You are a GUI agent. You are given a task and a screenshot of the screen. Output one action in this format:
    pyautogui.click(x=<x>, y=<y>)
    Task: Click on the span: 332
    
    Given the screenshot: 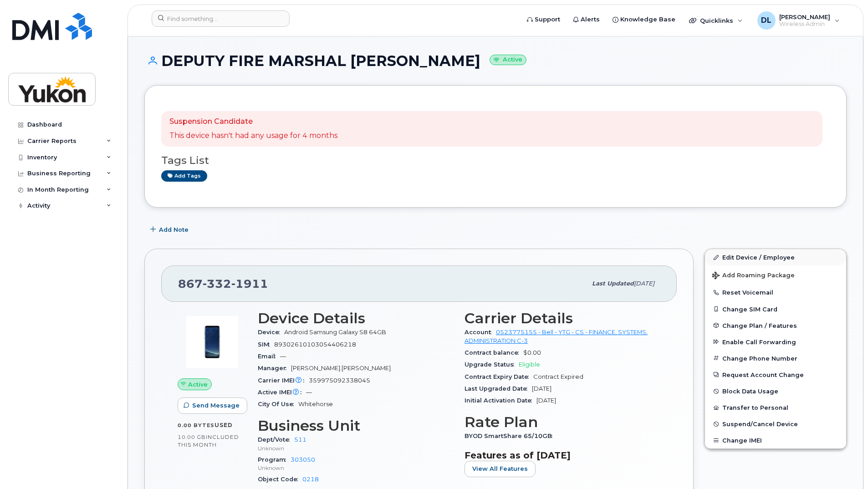 What is the action you would take?
    pyautogui.click(x=216, y=284)
    